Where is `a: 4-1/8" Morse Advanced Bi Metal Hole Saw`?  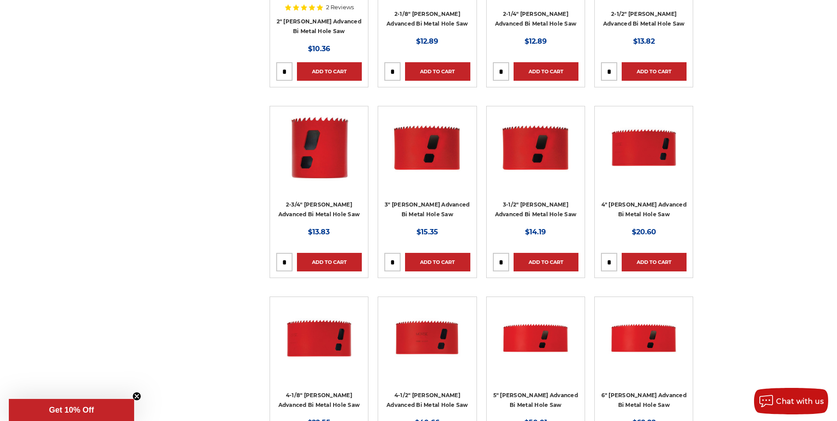 a: 4-1/8" Morse Advanced Bi Metal Hole Saw is located at coordinates (319, 346).